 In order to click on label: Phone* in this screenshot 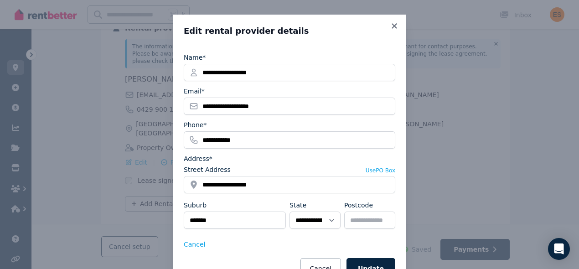, I will do `click(195, 125)`.